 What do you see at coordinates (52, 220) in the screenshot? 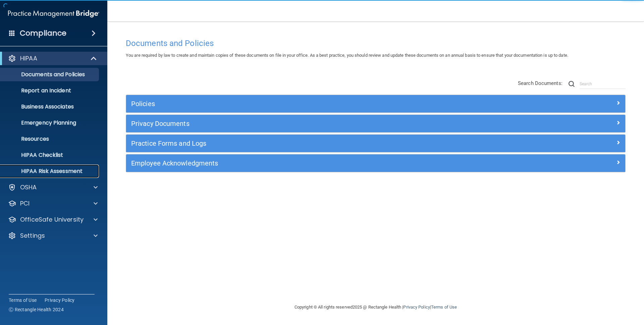
I see `p: OfficeSafe University` at bounding box center [52, 220].